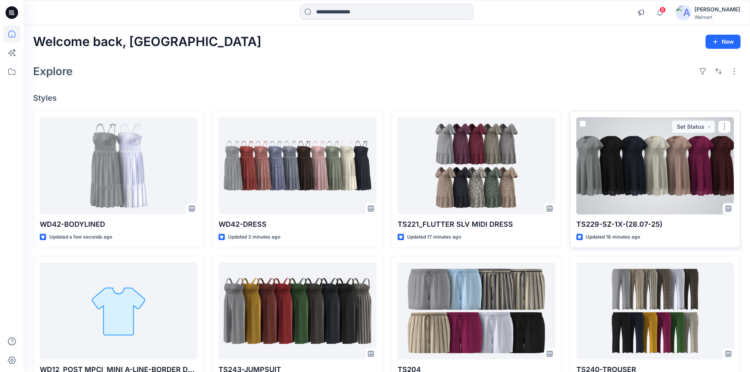 Image resolution: width=750 pixels, height=372 pixels. What do you see at coordinates (434, 237) in the screenshot?
I see `p: Updated 17 minutes ago` at bounding box center [434, 237].